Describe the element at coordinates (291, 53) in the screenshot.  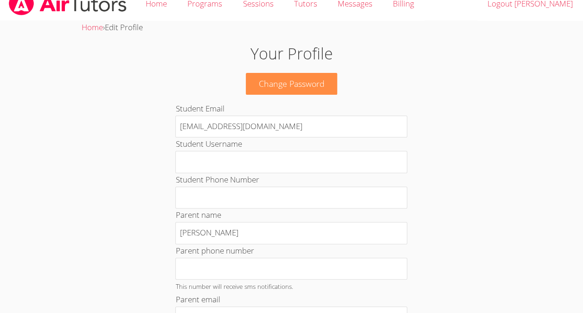
I see `h1: Your Profile` at that location.